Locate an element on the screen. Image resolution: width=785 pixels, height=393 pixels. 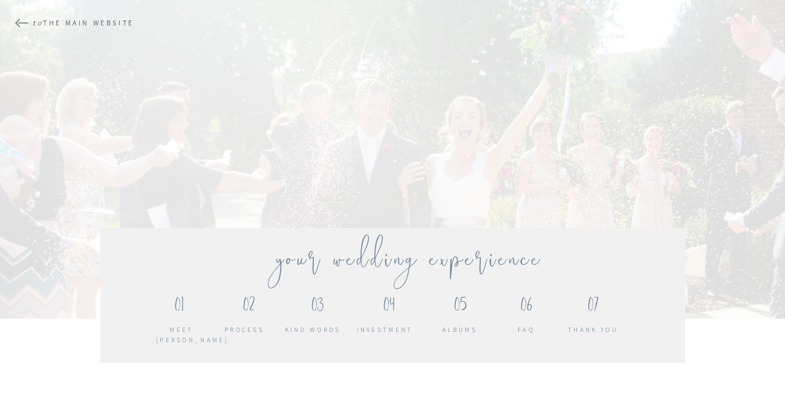
a: process is located at coordinates (244, 333).